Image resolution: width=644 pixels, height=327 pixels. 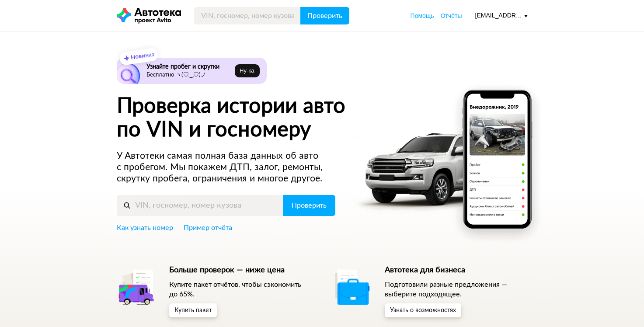 What do you see at coordinates (144, 227) in the screenshot?
I see `a: Как узнать номер` at bounding box center [144, 227].